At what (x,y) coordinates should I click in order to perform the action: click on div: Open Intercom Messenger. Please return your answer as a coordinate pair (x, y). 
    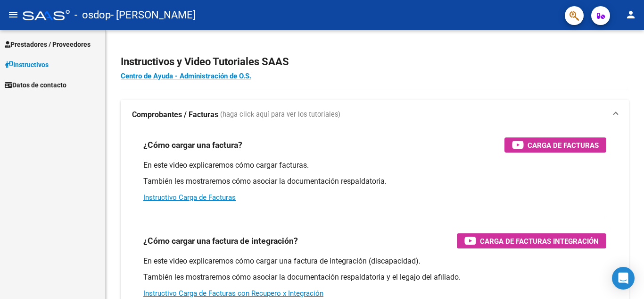
    Looking at the image, I should click on (623, 278).